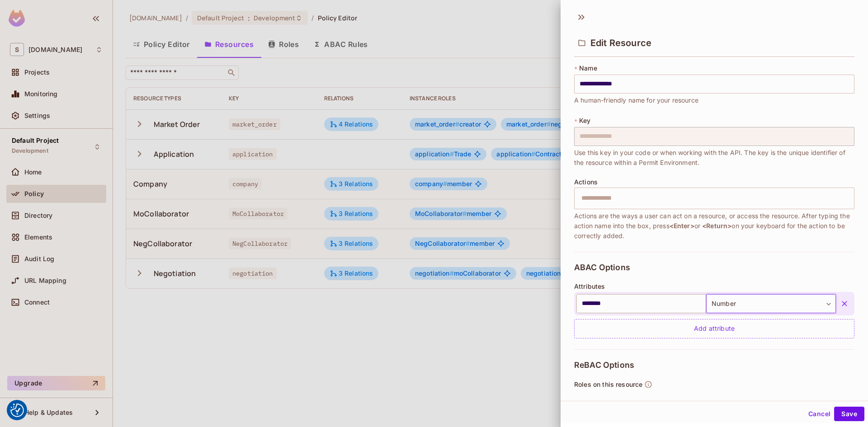  Describe the element at coordinates (609, 385) in the screenshot. I see `span: Roles on this resource` at that location.